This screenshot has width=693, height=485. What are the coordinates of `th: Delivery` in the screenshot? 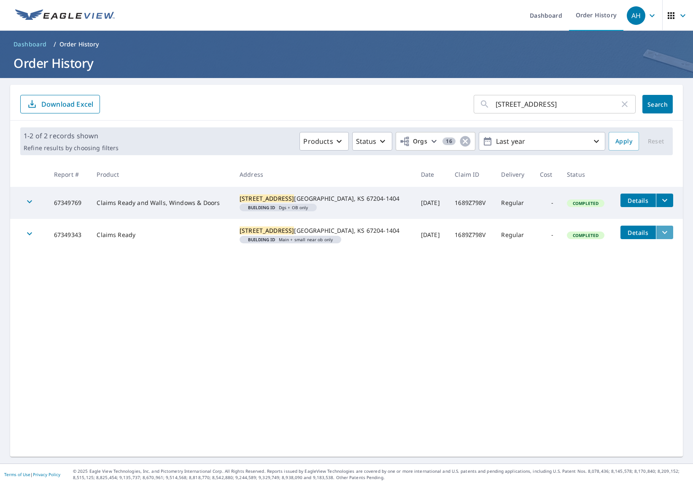 It's located at (513, 174).